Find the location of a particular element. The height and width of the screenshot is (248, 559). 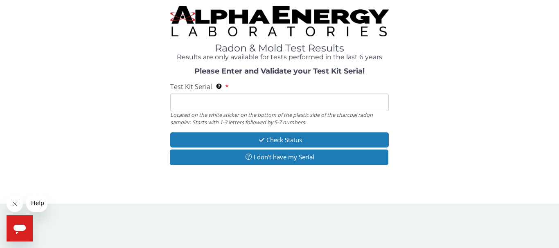

div: Located on the white sticker on the bottom of the plastic side of the charcoal radon sampler. Sta... is located at coordinates (279, 119).